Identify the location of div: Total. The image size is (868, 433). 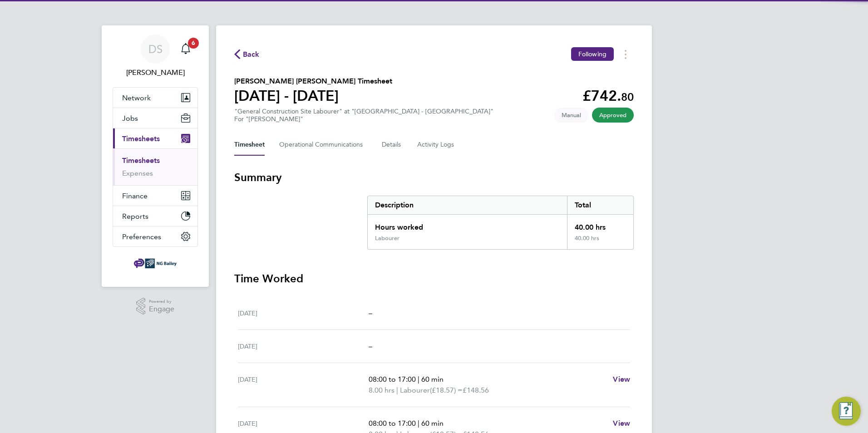
(600, 205).